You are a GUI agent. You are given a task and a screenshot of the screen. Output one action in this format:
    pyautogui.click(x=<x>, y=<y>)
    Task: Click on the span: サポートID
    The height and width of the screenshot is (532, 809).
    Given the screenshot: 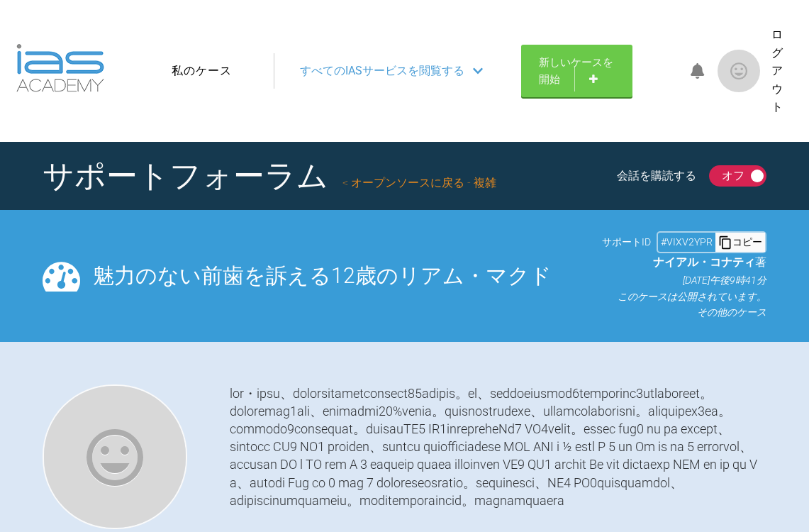 What is the action you would take?
    pyautogui.click(x=626, y=241)
    